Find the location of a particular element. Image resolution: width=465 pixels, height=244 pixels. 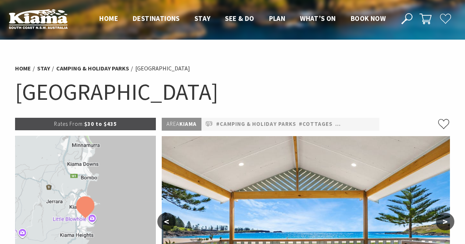

span: Area is located at coordinates (173, 124).